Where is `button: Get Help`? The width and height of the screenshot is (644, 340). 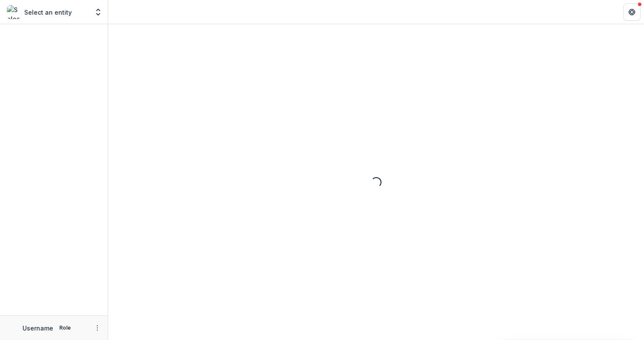 button: Get Help is located at coordinates (632, 12).